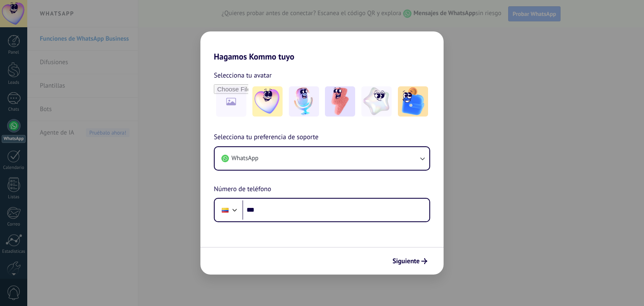 The image size is (644, 306). Describe the element at coordinates (243, 75) in the screenshot. I see `span: Selecciona tu avatar` at that location.